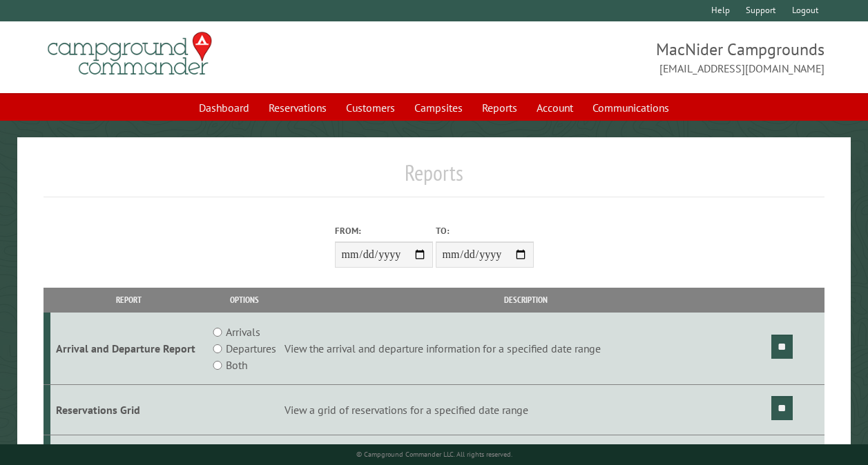  What do you see at coordinates (130, 54) in the screenshot?
I see `img: Campground Commander` at bounding box center [130, 54].